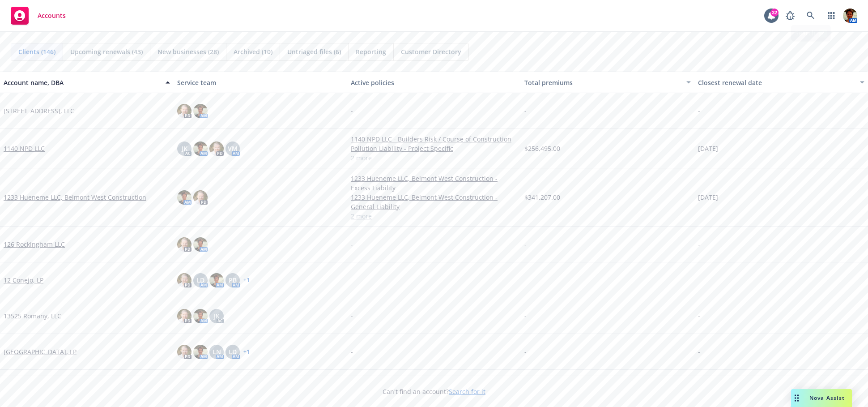  I want to click on span: Archived (10), so click(253, 52).